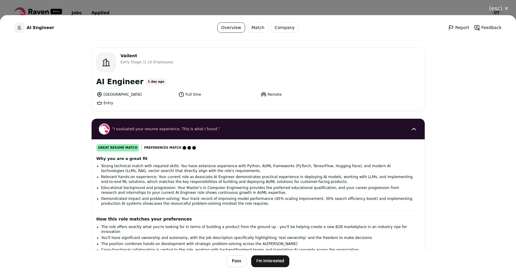 The width and height of the screenshot is (516, 272). What do you see at coordinates (156, 82) in the screenshot?
I see `span: 1 day ago` at bounding box center [156, 82].